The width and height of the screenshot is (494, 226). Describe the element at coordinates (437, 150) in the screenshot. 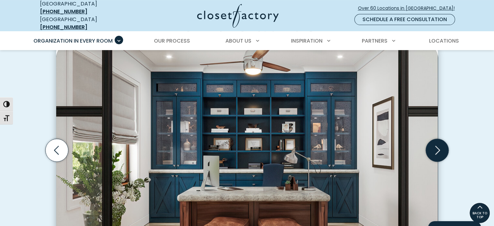

I see `button: Next slide` at that location.